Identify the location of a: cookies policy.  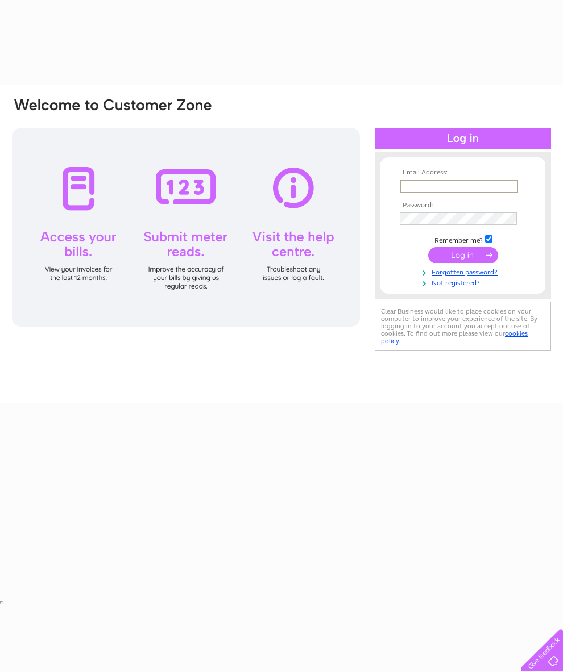
(454, 337).